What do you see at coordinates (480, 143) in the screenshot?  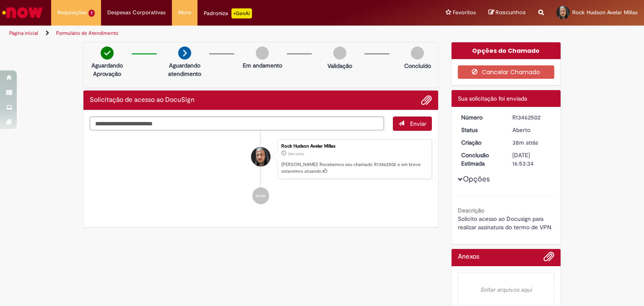 I see `dt: Criação` at bounding box center [480, 143].